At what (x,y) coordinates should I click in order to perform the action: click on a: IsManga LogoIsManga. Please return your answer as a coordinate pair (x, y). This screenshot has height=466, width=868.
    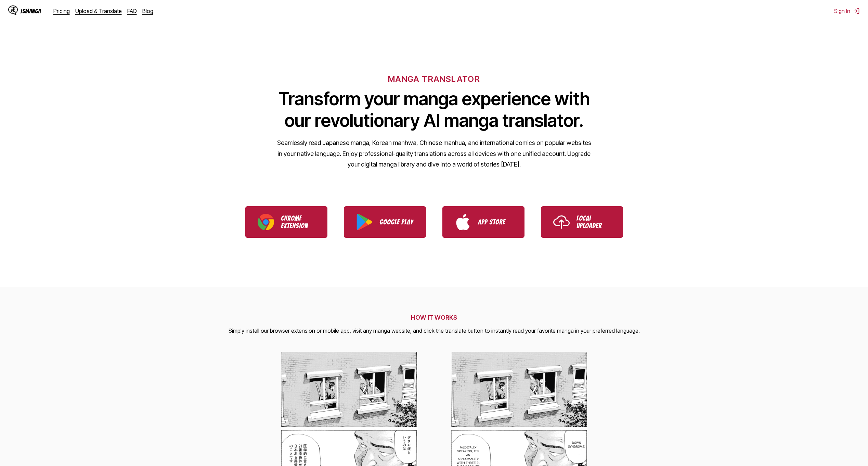
    Looking at the image, I should click on (31, 11).